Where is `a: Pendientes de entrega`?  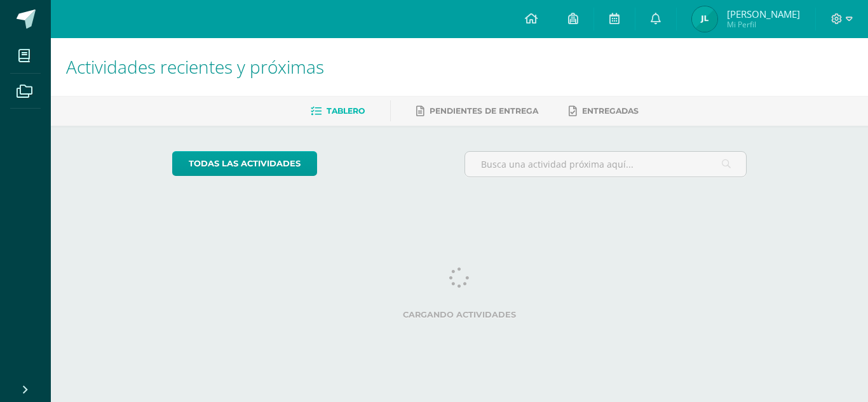 a: Pendientes de entrega is located at coordinates (478, 112).